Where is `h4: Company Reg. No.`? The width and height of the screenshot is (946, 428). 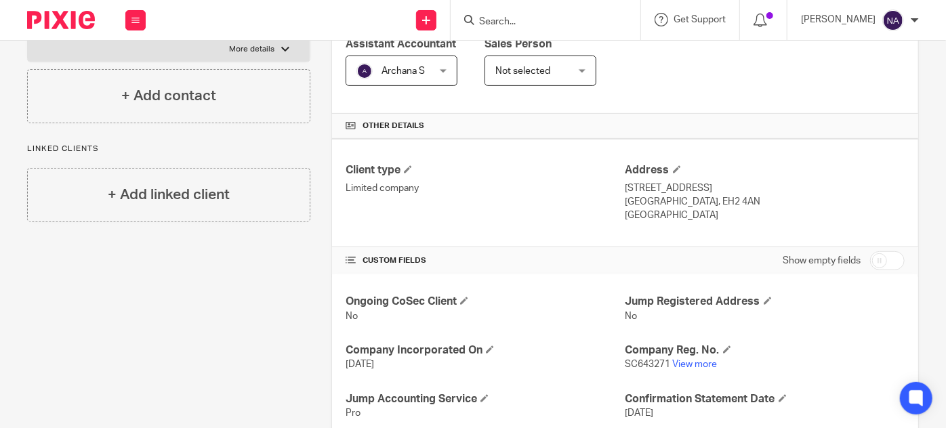 h4: Company Reg. No. is located at coordinates (765, 350).